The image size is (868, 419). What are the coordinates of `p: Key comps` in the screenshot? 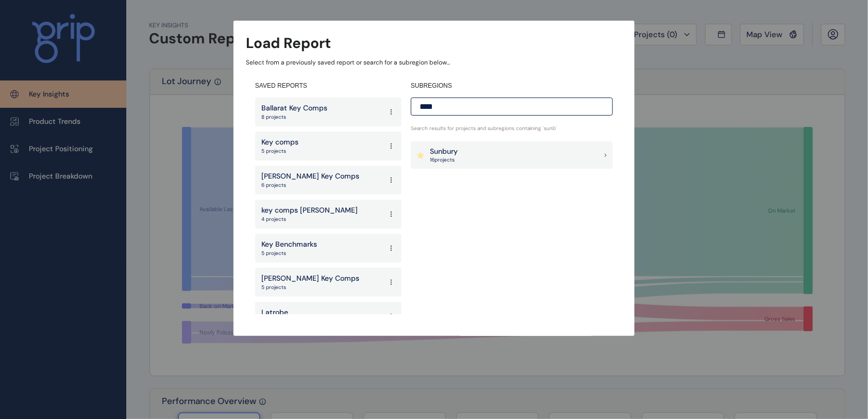 It's located at (280, 143).